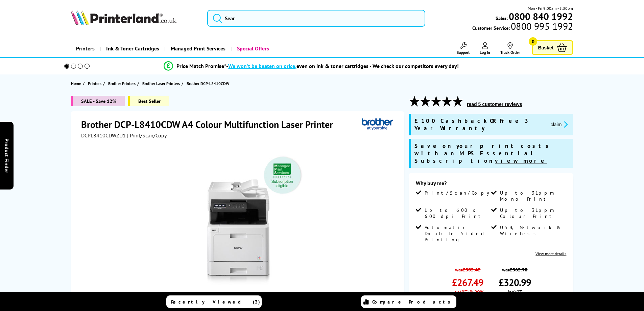 This screenshot has height=311, width=644. Describe the element at coordinates (95, 83) in the screenshot. I see `span: Printers` at that location.